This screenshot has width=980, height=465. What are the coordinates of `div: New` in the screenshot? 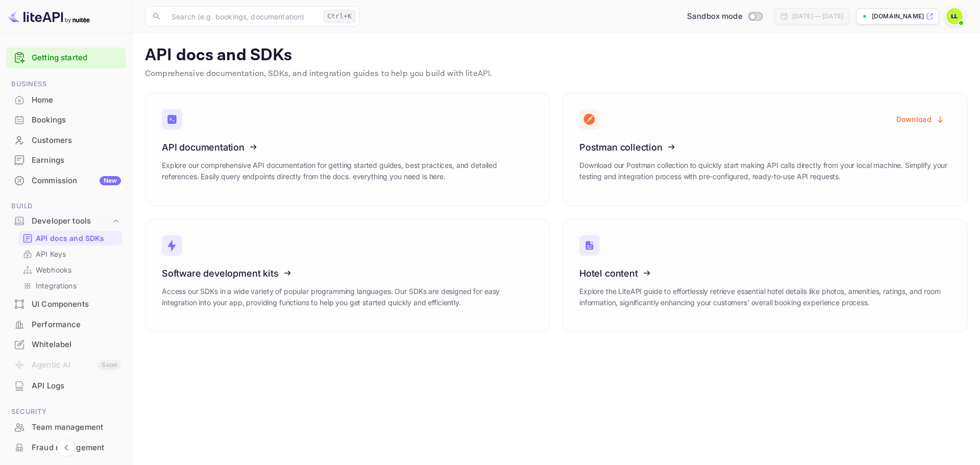 It's located at (110, 181).